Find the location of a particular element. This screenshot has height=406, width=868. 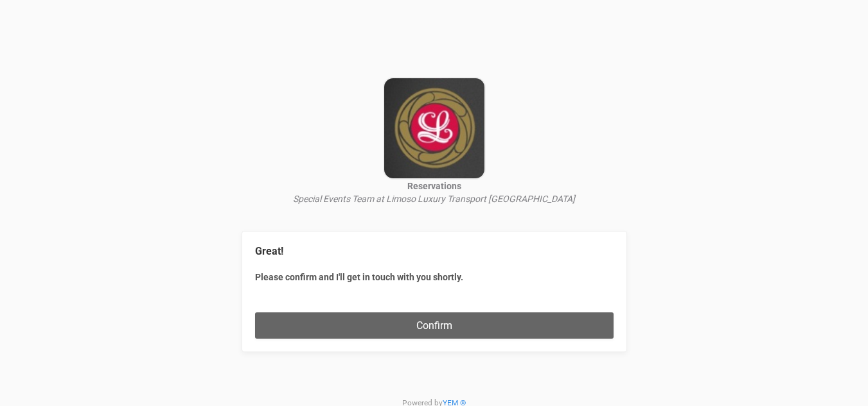

button: Confirm is located at coordinates (434, 326).